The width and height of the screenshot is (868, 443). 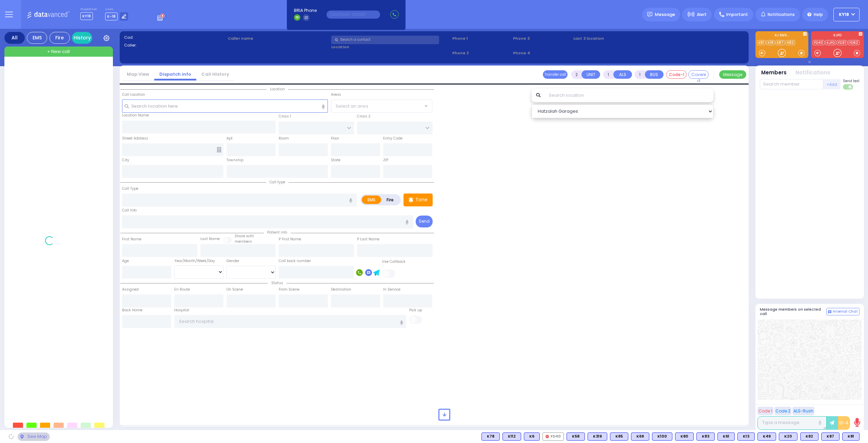 I want to click on a: History, so click(x=82, y=38).